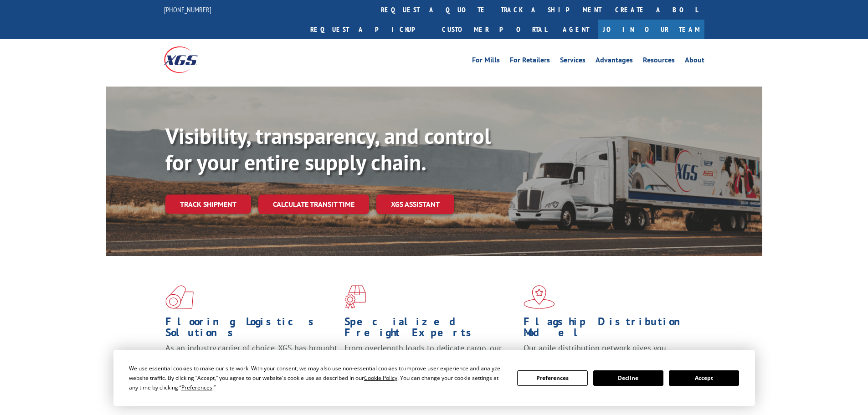  I want to click on a: Track shipment, so click(208, 204).